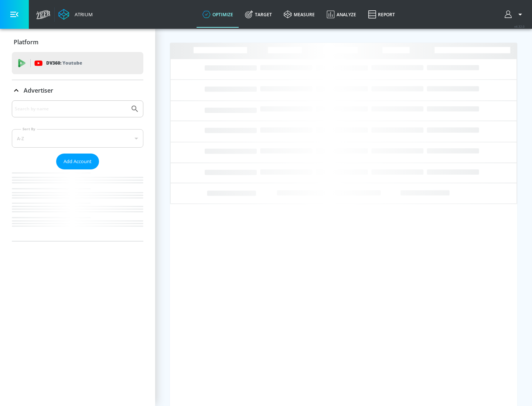 The width and height of the screenshot is (532, 406). Describe the element at coordinates (39, 90) in the screenshot. I see `p: Advertiser` at that location.